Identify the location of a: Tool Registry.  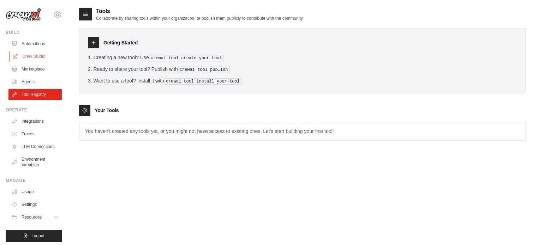
(35, 95).